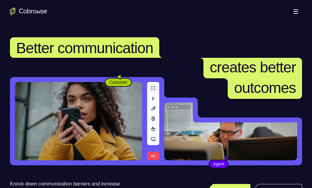 This screenshot has width=312, height=188. I want to click on img: A customer support agent talking on the phone, so click(231, 132).